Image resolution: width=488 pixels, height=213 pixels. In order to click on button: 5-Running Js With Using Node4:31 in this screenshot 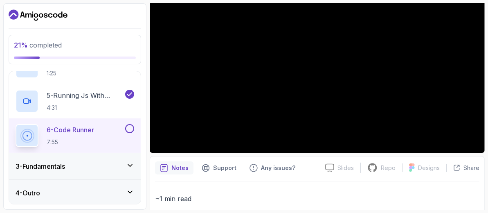, I will do `click(75, 101)`.